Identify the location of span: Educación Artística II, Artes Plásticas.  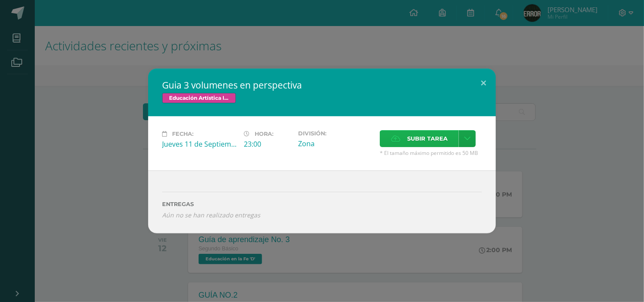
(199, 99).